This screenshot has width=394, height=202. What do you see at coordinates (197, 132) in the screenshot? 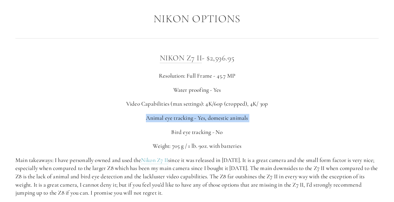
I see `p: Bird eye tracking - No` at bounding box center [197, 132].